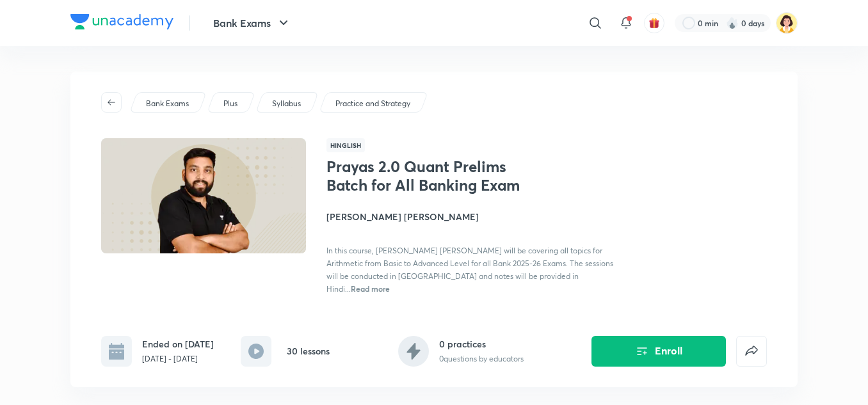 This screenshot has height=405, width=868. I want to click on p: Practice and Strategy, so click(372, 103).